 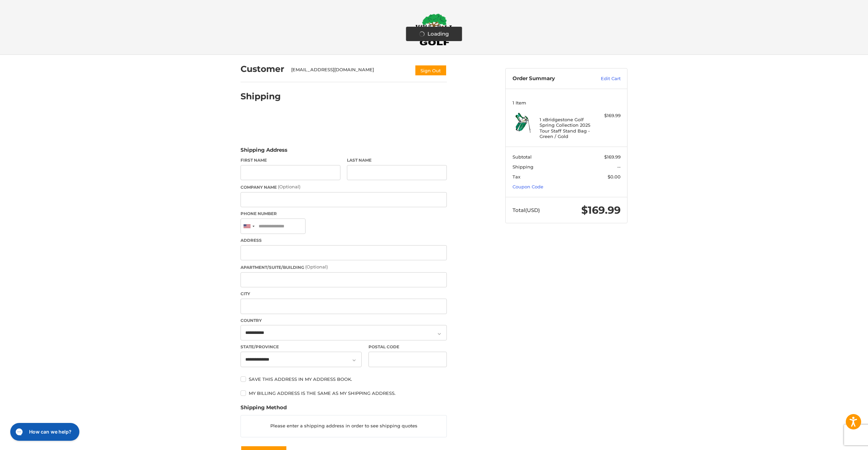 I want to click on label: Last Name, so click(x=397, y=160).